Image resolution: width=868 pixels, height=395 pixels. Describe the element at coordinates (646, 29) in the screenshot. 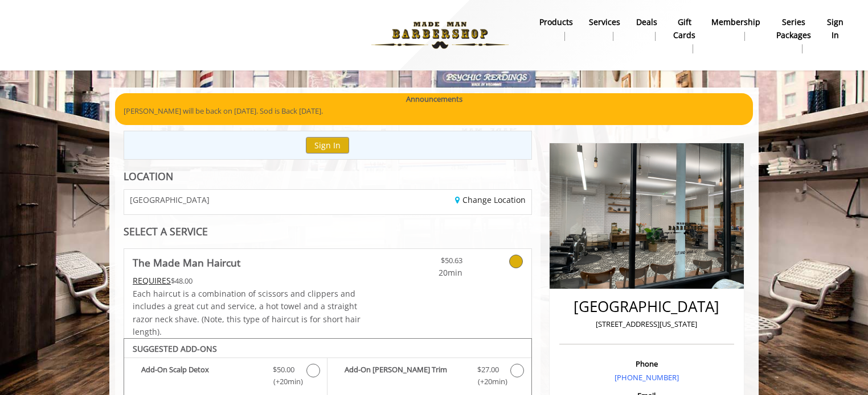

I see `a: DealsDeals` at that location.